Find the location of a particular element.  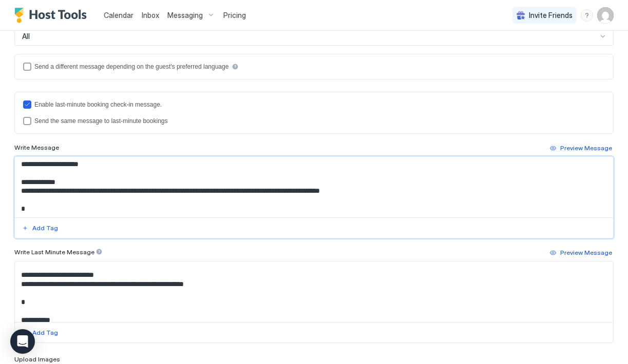

span: Invite Friends is located at coordinates (550, 15).